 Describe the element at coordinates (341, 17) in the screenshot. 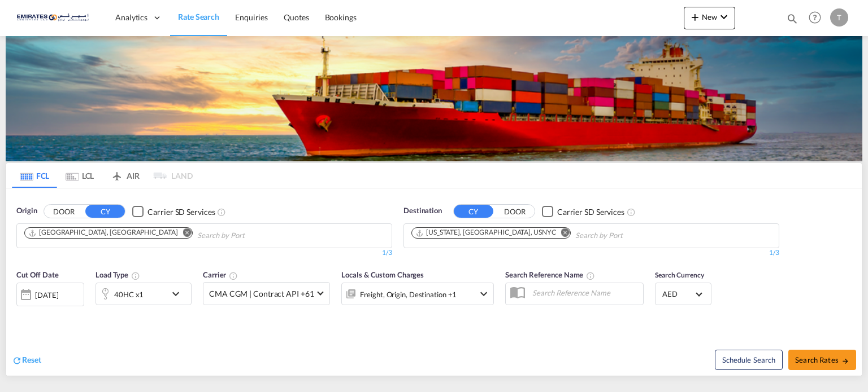

I see `span: Bookings` at that location.